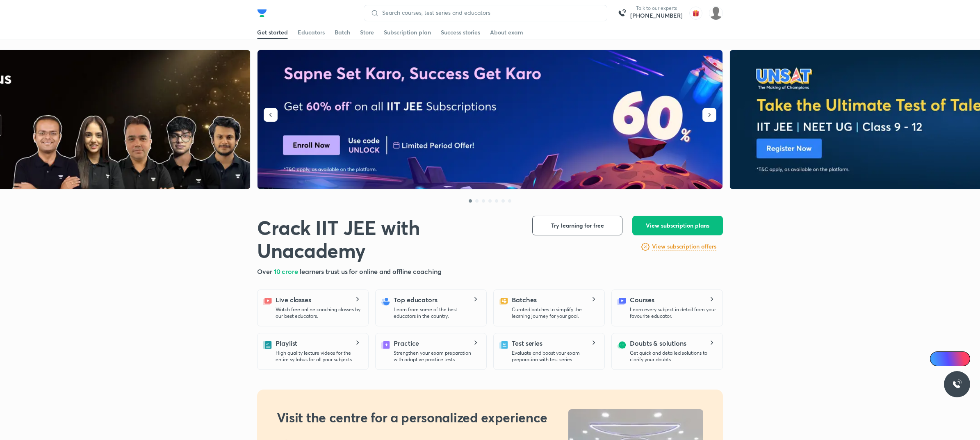 The width and height of the screenshot is (980, 440). I want to click on p: Talk to our experts, so click(657, 9).